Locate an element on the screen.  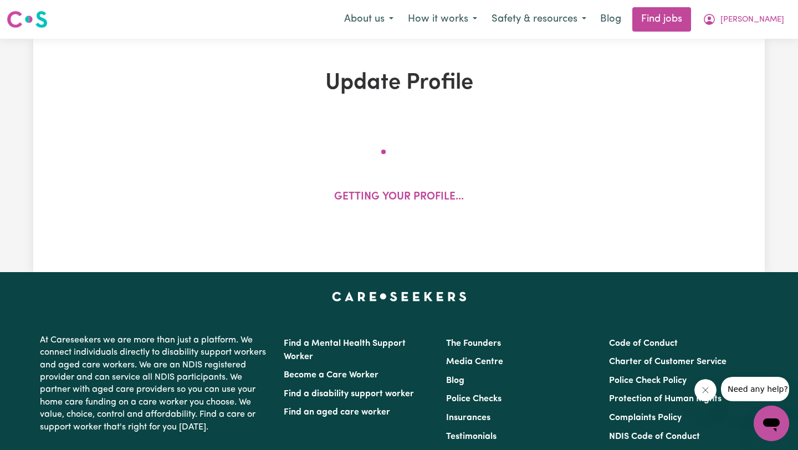
a: NDIS Code of Conduct is located at coordinates (655, 437).